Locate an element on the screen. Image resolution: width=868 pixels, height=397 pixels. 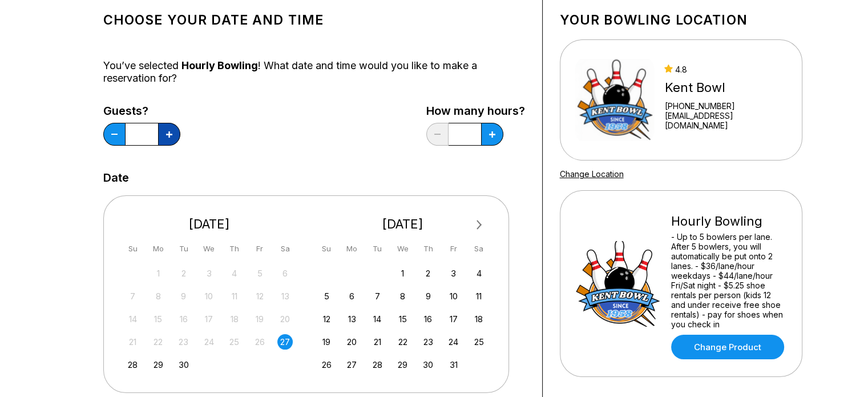
div: Choose Tuesday, October 7th, 2025 is located at coordinates (377, 296).